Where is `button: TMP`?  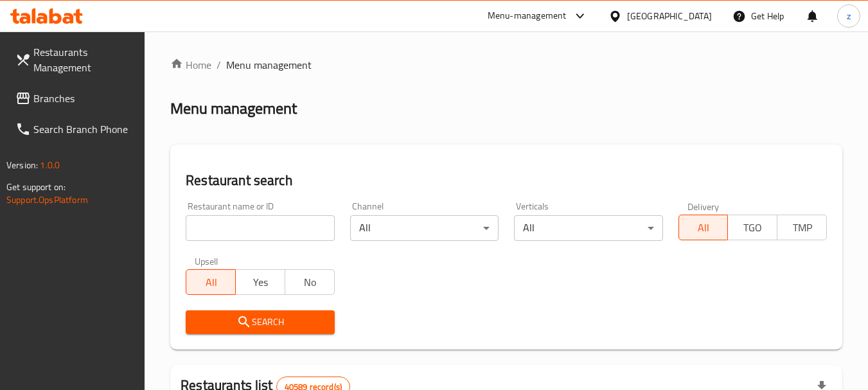
button: TMP is located at coordinates (801, 228).